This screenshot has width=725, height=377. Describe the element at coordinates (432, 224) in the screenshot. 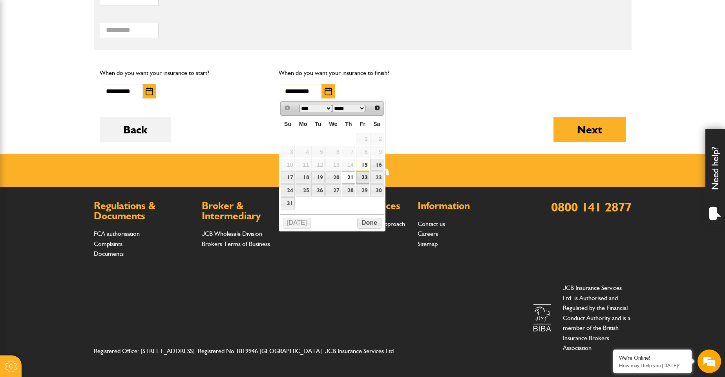

I see `a: Contact us` at that location.